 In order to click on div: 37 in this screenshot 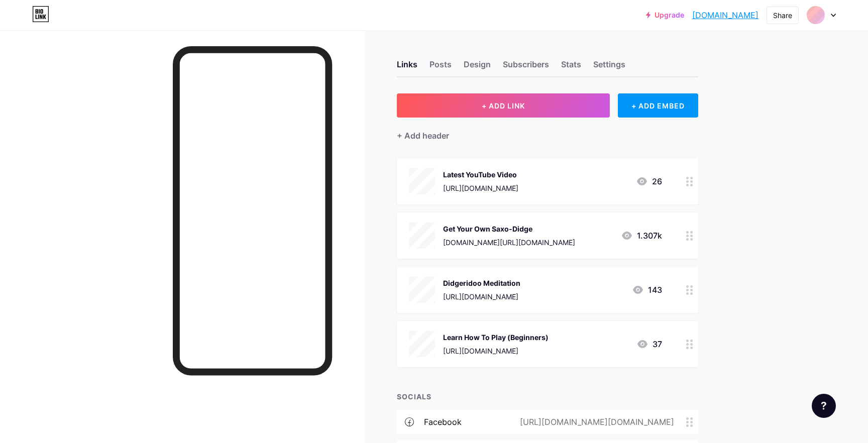, I will do `click(649, 344)`.